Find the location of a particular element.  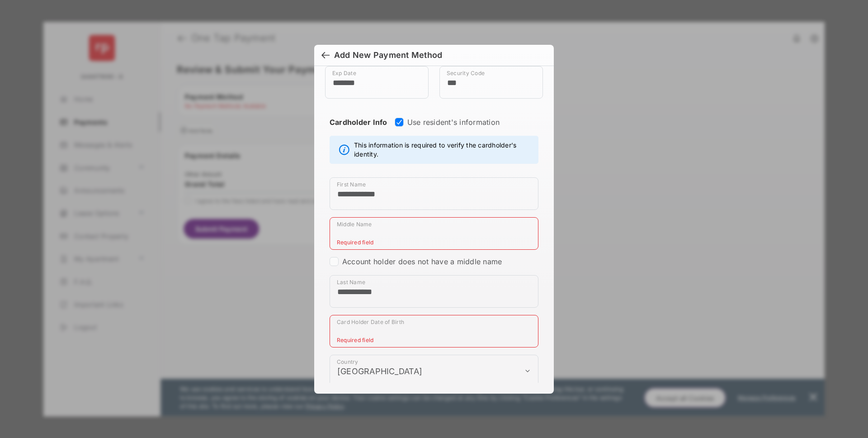

span: This information is required to verify the cardholder's identity. is located at coordinates (443, 150).